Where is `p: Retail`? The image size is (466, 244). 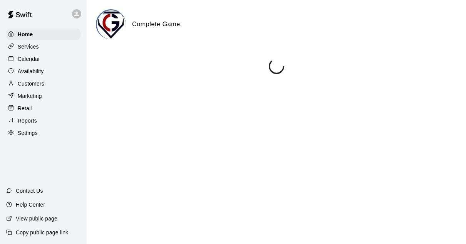 p: Retail is located at coordinates (25, 108).